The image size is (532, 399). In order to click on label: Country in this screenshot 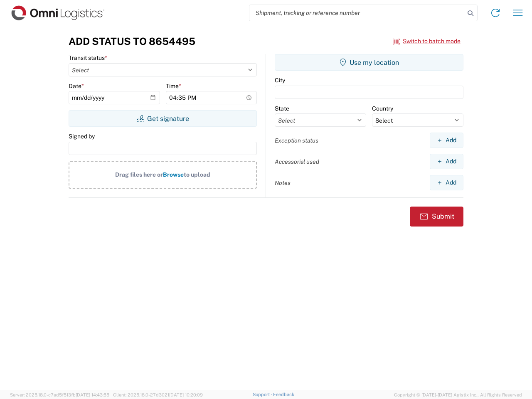, I will do `click(382, 108)`.